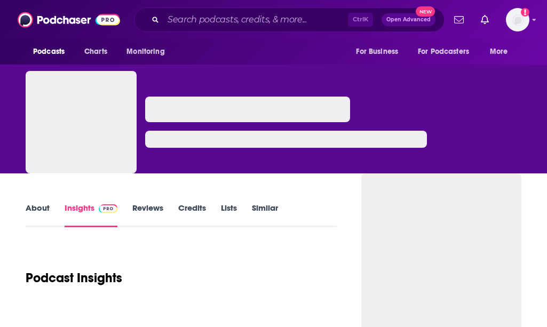 This screenshot has height=327, width=547. What do you see at coordinates (229, 215) in the screenshot?
I see `a: Lists` at bounding box center [229, 215].